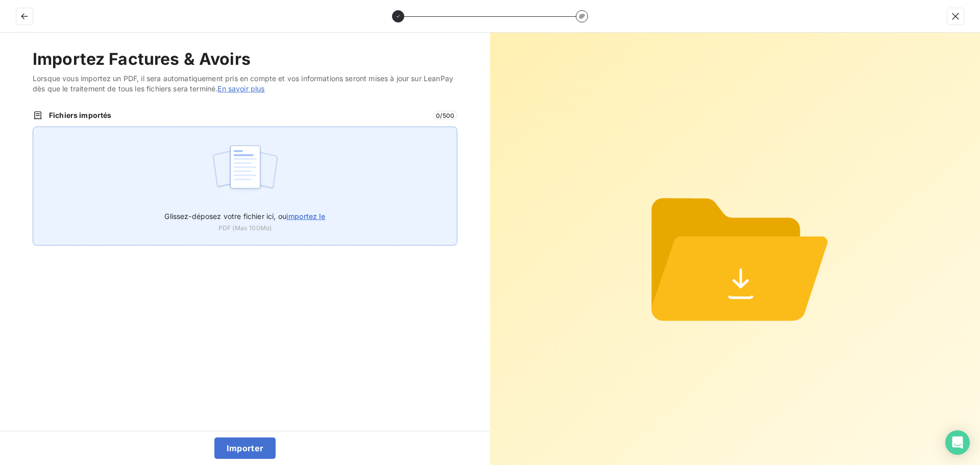  I want to click on span: Glissez-déposez votre fichier ici, ou, so click(244, 216).